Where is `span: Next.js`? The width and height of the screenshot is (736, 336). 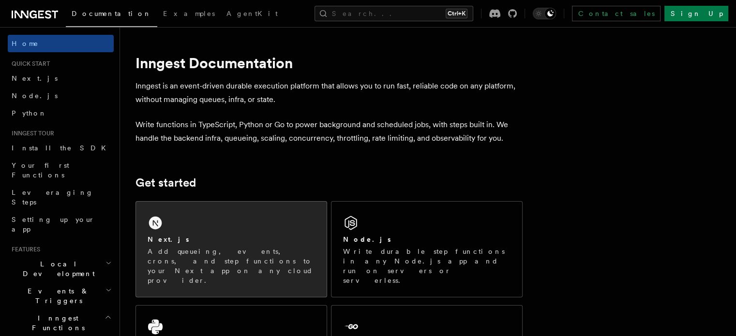 span: Next.js is located at coordinates (34, 78).